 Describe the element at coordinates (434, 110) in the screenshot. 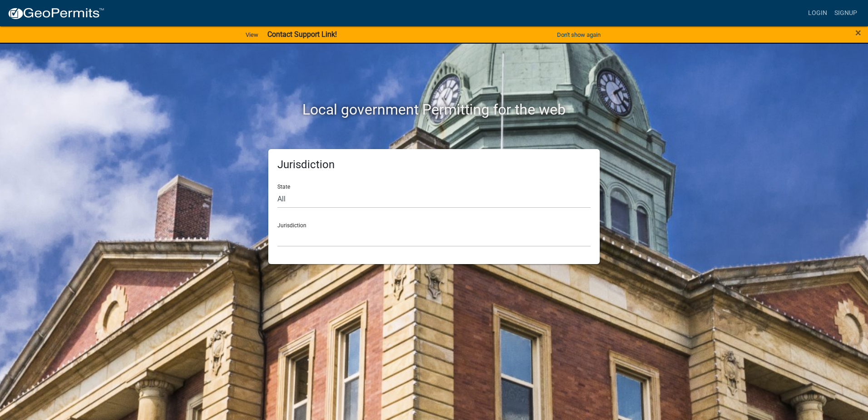

I see `h2: Local government Permitting for the web` at that location.